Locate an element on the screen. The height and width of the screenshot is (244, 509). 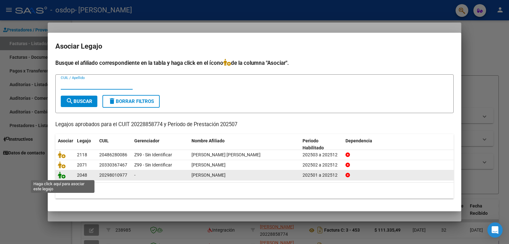
span: Nombre Afiliado is located at coordinates (208, 141).